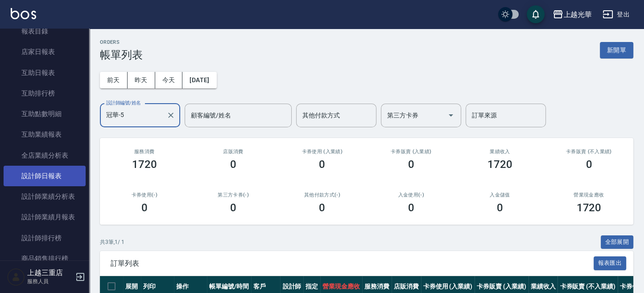 The width and height of the screenshot is (644, 293). Describe the element at coordinates (617, 242) in the screenshot. I see `button: 全部展開` at that location.